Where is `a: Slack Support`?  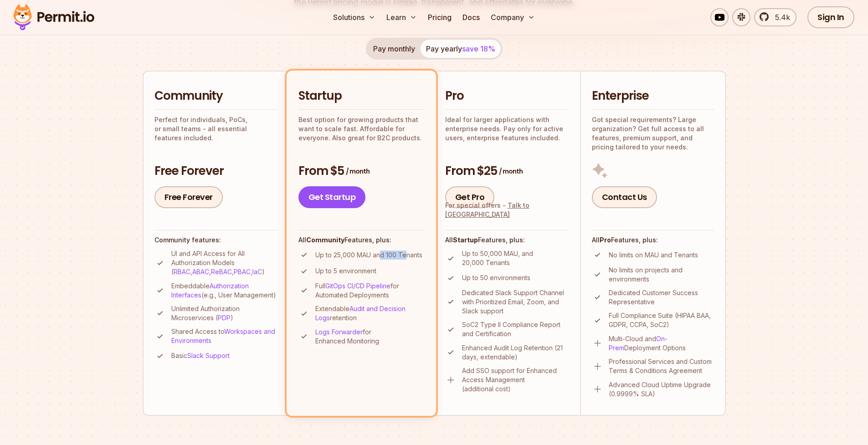
a: Slack Support is located at coordinates (208, 356).